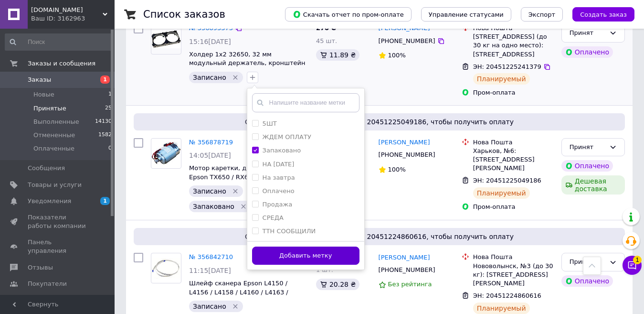  I want to click on span: Сообщения, so click(46, 168).